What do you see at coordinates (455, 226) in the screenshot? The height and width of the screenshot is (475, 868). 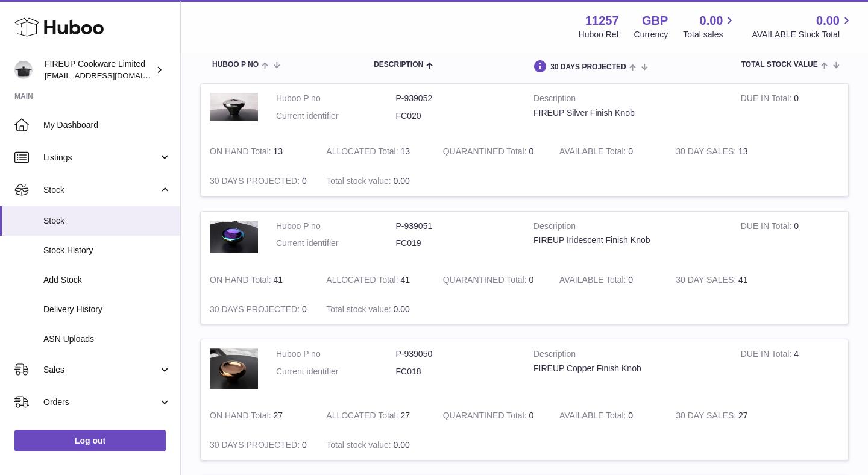 I see `dd: P-939051` at bounding box center [455, 226].